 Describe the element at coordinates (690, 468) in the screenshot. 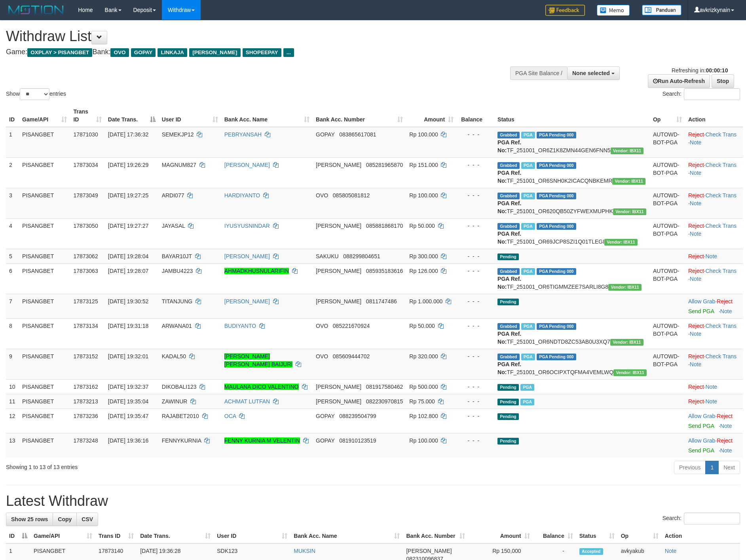

I see `a: Previous` at that location.